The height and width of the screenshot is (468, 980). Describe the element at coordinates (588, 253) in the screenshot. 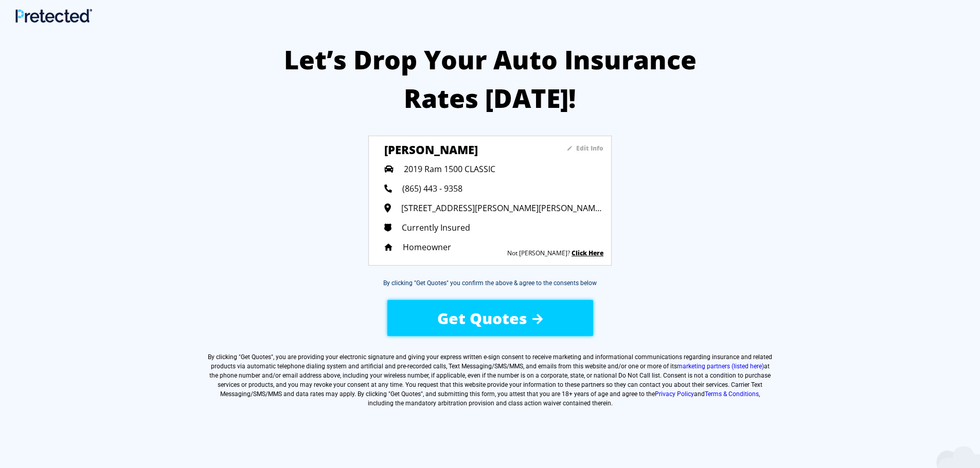

I see `a: Click Here` at that location.